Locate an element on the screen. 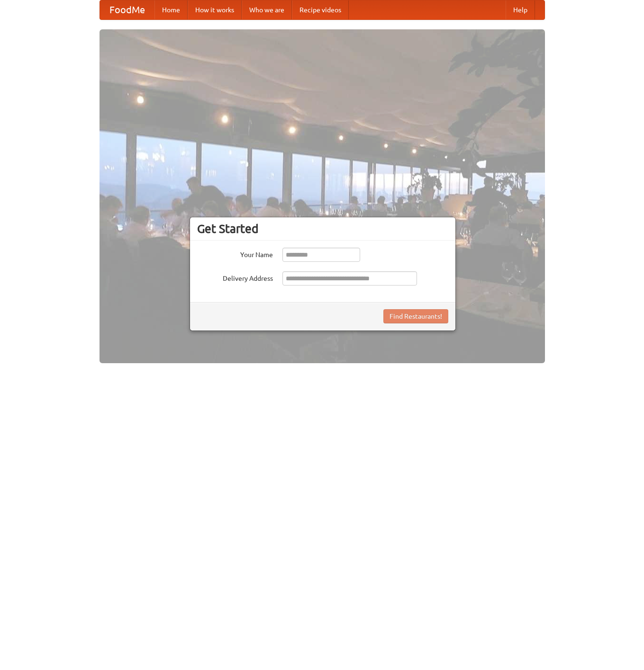  label: Your Name is located at coordinates (235, 253).